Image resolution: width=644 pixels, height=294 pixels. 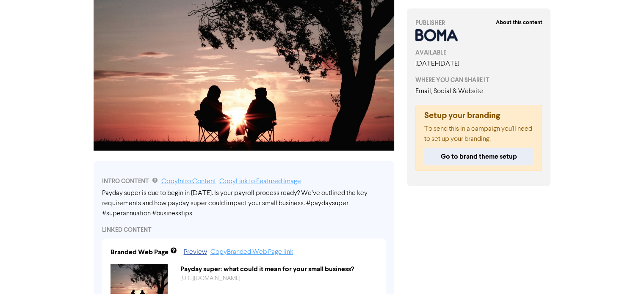 I want to click on div: Chat Widget, so click(x=623, y=273).